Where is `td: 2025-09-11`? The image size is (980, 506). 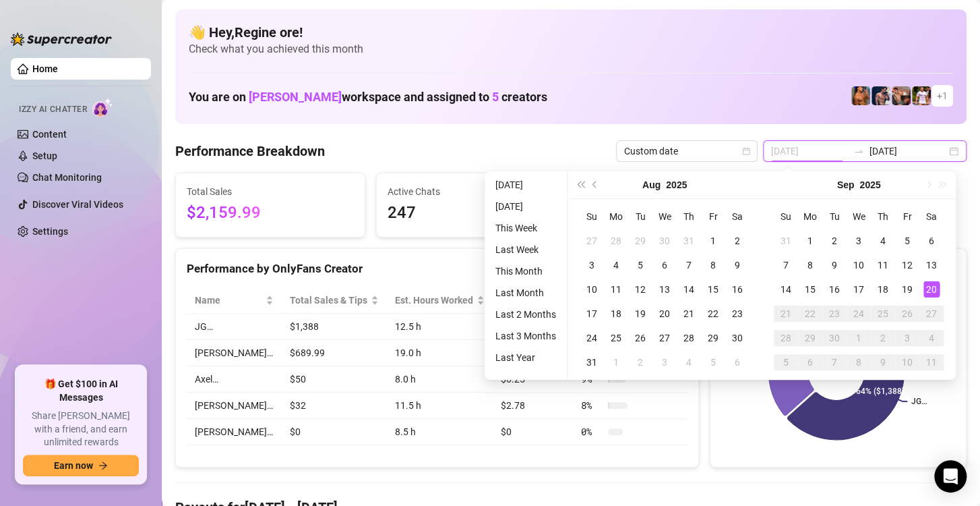 td: 2025-09-11 is located at coordinates (883, 265).